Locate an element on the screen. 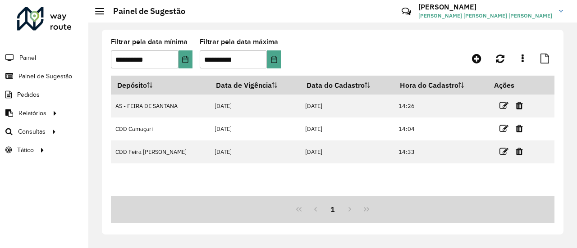  span: Tático is located at coordinates (25, 150).